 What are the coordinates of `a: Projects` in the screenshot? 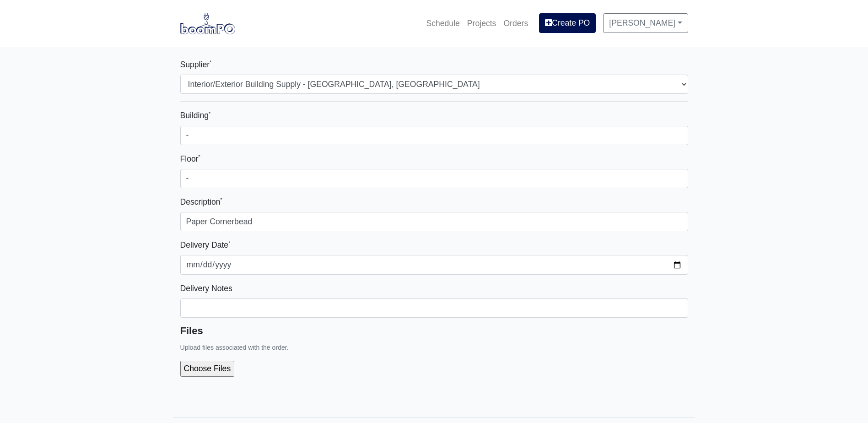 It's located at (482, 23).